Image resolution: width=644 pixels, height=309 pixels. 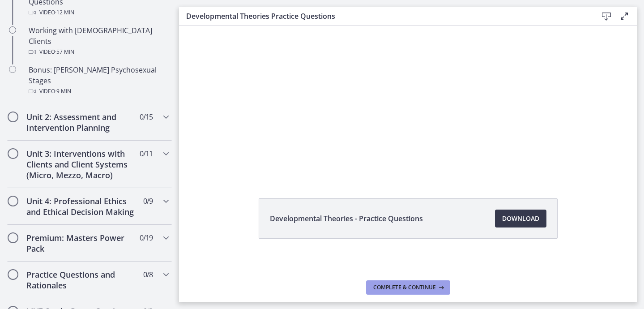 What do you see at coordinates (347, 219) in the screenshot?
I see `span: Developmental Theories - Practice Questions` at bounding box center [347, 219].